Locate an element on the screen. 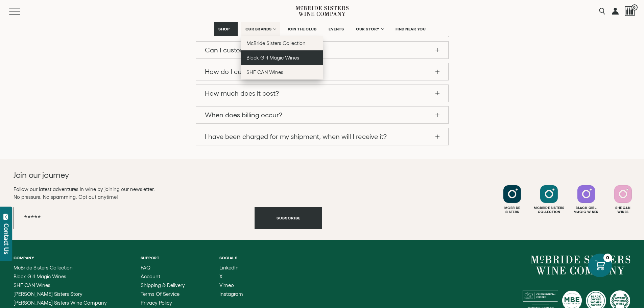 This screenshot has width=644, height=308. div: Mcbride Sisters Collection is located at coordinates (549, 211).